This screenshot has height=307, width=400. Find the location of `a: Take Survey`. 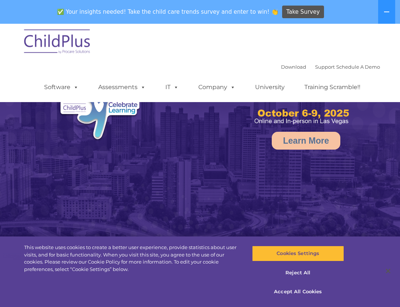

a: Take Survey is located at coordinates (303, 12).